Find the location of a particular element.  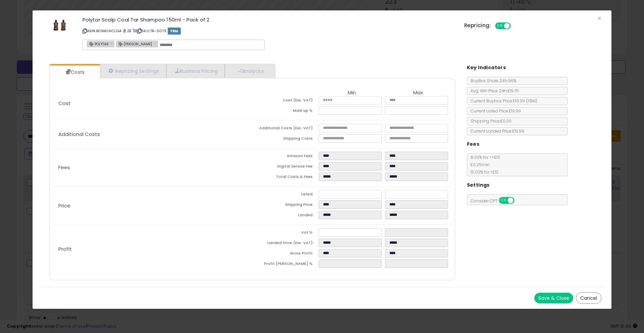

a: Your listing only is located at coordinates (134, 31).